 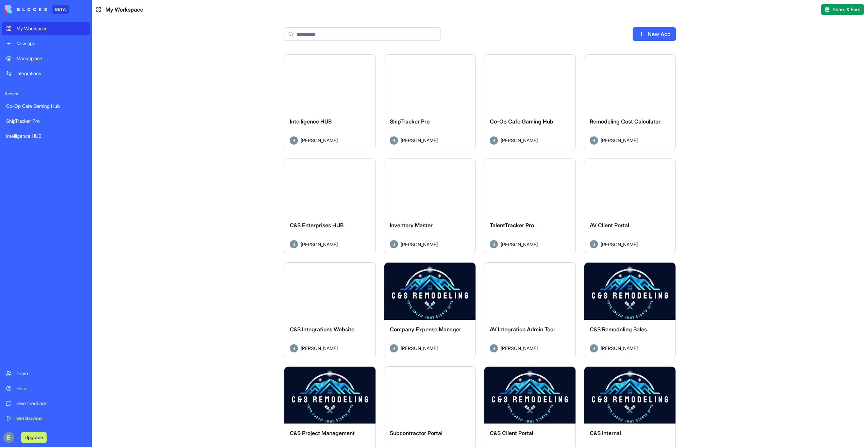 What do you see at coordinates (51, 373) in the screenshot?
I see `div: Team` at bounding box center [51, 373].